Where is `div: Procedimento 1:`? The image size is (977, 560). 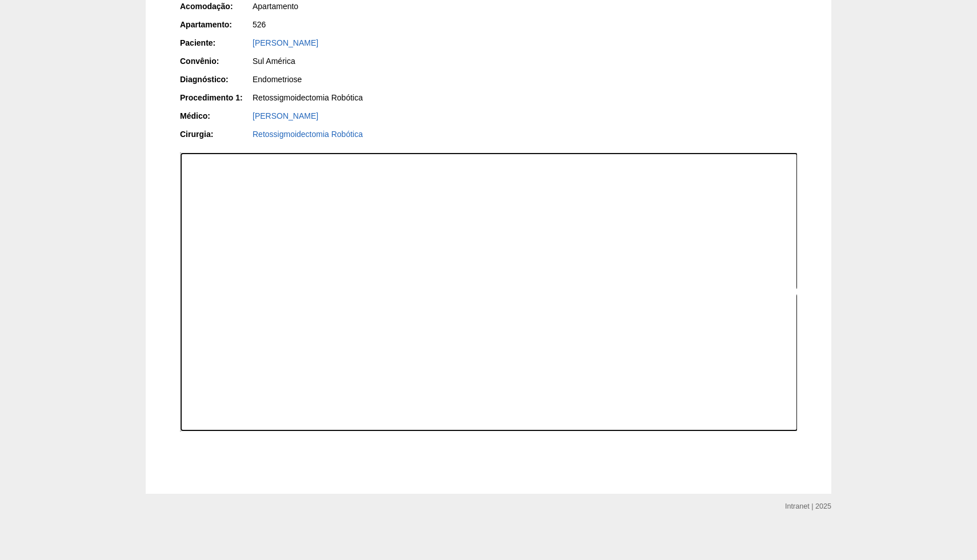
div: Procedimento 1: is located at coordinates (216, 97).